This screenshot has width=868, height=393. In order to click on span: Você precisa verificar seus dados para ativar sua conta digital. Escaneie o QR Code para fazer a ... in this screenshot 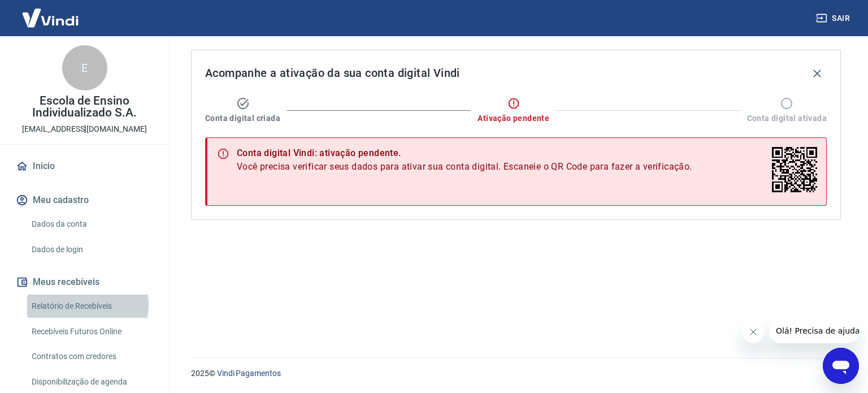, I will do `click(464, 166)`.